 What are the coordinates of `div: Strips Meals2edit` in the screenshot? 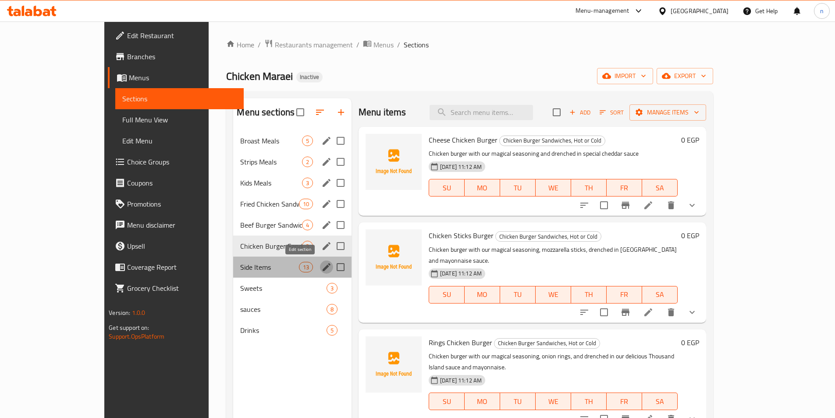 It's located at (292, 162).